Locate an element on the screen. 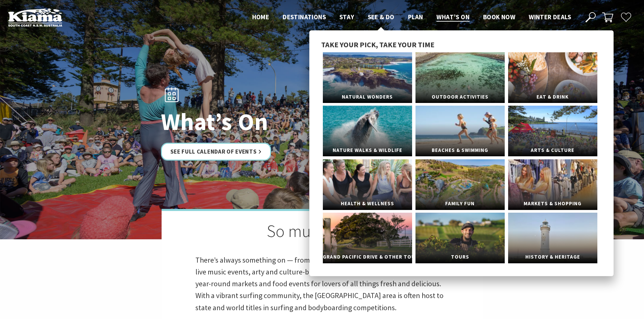 Image resolution: width=644 pixels, height=319 pixels. span: What’s On is located at coordinates (453, 17).